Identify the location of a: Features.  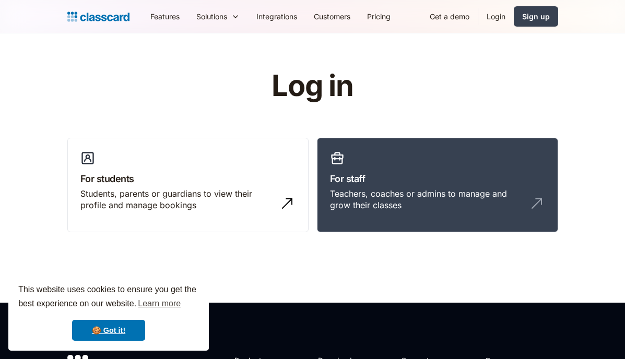
(165, 16).